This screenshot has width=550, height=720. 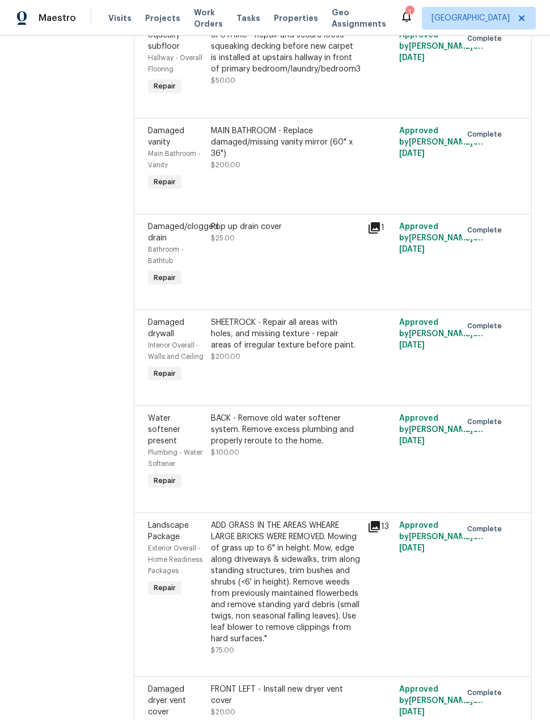 What do you see at coordinates (176, 351) in the screenshot?
I see `span: Interior Overall - Walls and Ceiling` at bounding box center [176, 351].